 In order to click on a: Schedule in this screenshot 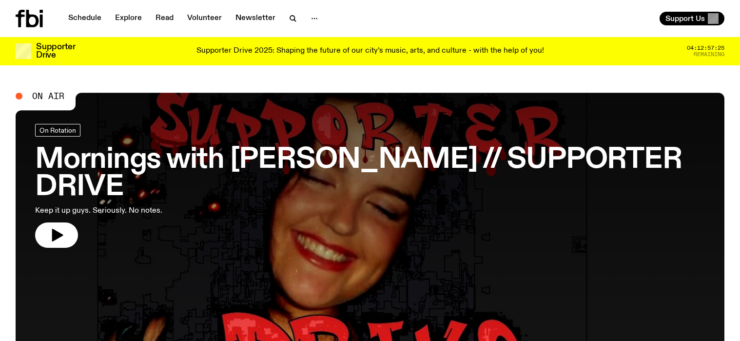, I will do `click(85, 19)`.